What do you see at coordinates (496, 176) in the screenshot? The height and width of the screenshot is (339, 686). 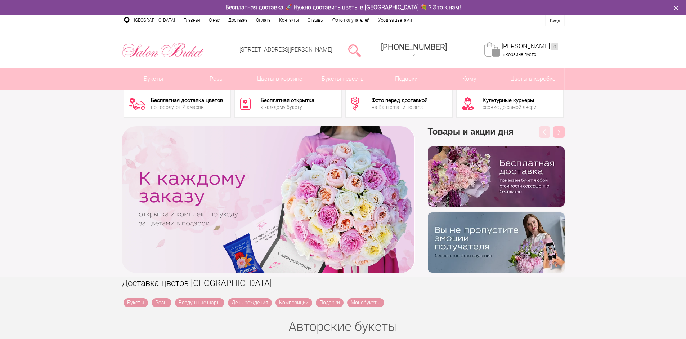 I see `img: hpaj04joss48rwypv6hbykmvk1dj7zyr.png.webp` at bounding box center [496, 176].